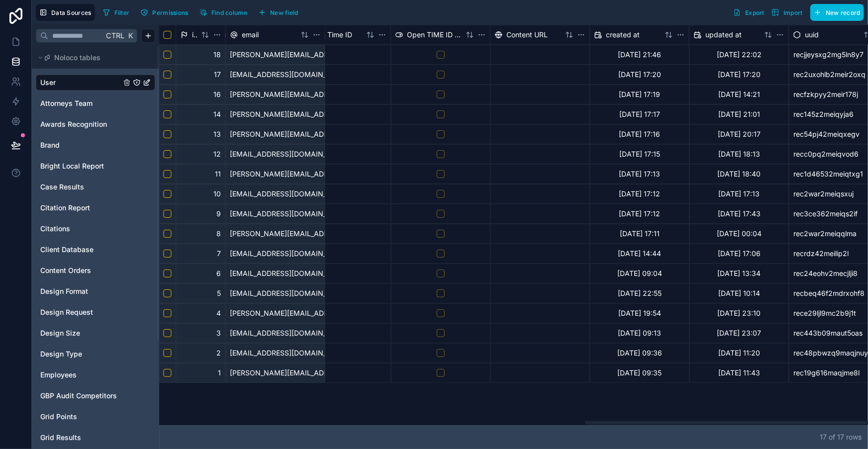  I want to click on div: Content Orders, so click(96, 270).